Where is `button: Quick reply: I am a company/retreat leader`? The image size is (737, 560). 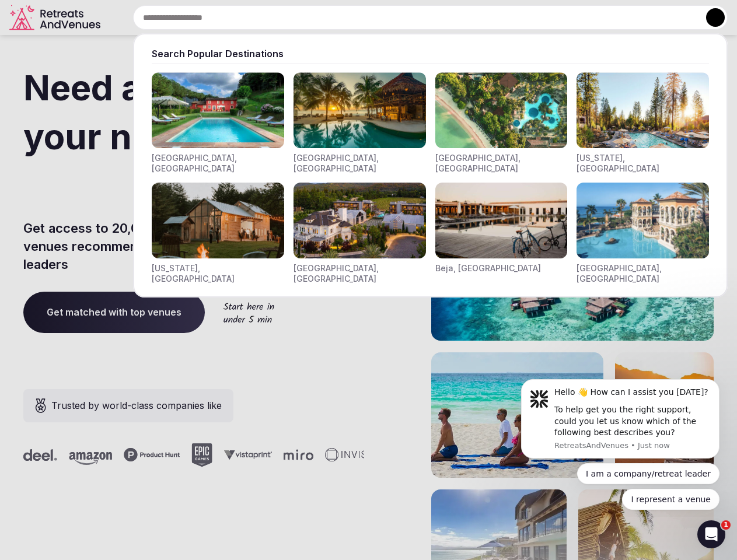 button: Quick reply: I am a company/retreat leader is located at coordinates (145, 105).